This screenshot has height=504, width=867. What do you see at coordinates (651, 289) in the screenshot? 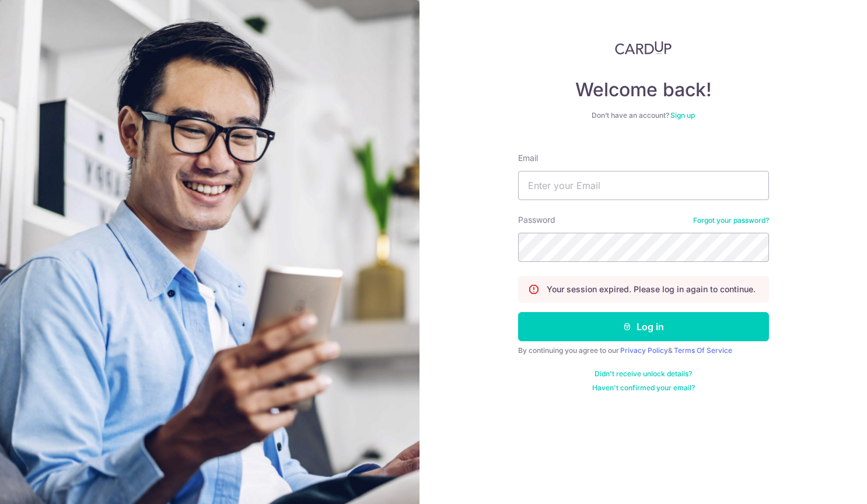
I see `p: Your session expired. Please log in again to continue.` at bounding box center [651, 289].